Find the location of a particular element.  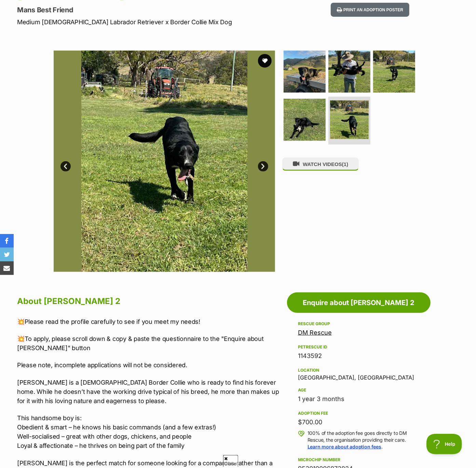

p: 💥Please read the profile carefully to see if you meet my needs! is located at coordinates (150, 321).